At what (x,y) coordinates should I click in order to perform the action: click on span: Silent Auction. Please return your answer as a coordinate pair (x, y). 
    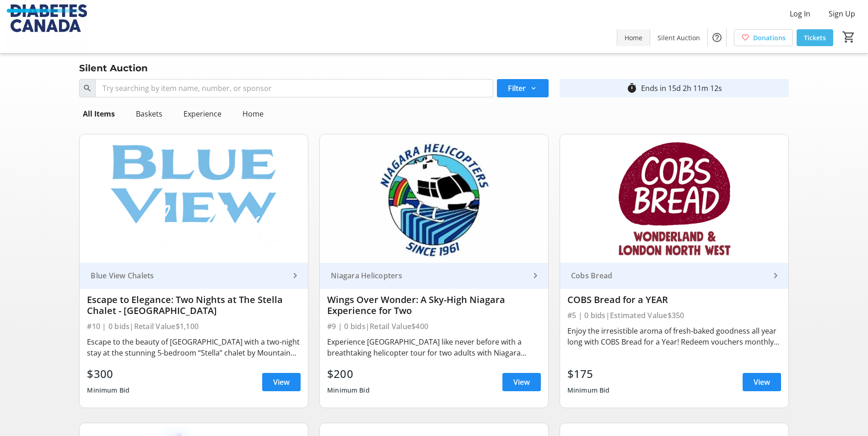
    Looking at the image, I should click on (679, 38).